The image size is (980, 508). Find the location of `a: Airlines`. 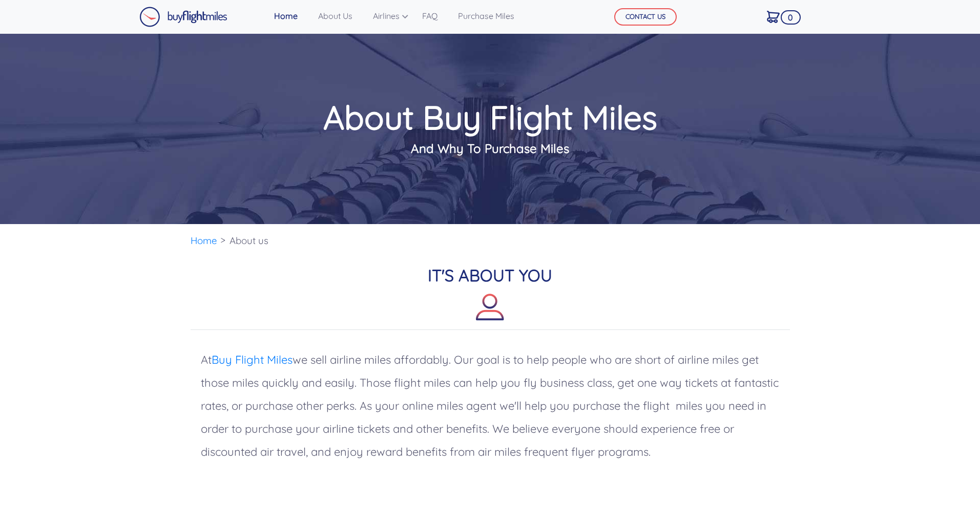

a: Airlines is located at coordinates (387, 16).